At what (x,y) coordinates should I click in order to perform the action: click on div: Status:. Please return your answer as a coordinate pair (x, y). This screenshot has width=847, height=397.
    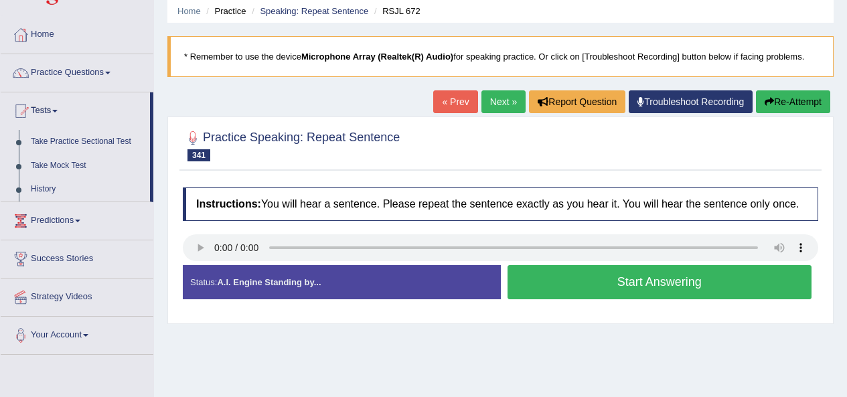
    Looking at the image, I should click on (342, 282).